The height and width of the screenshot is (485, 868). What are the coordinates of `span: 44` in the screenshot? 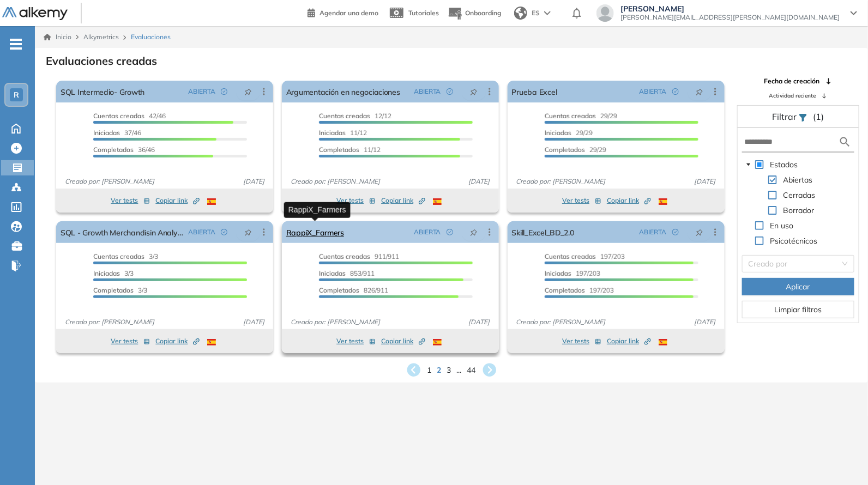 It's located at (472, 370).